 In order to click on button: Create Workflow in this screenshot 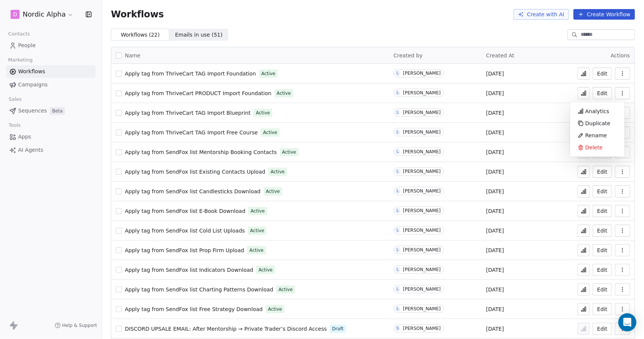, I will do `click(604, 14)`.